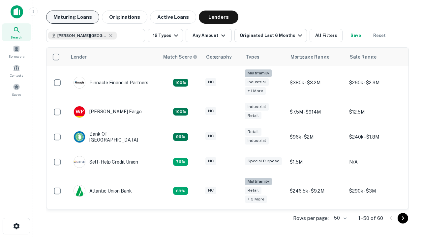 Image resolution: width=422 pixels, height=237 pixels. Describe the element at coordinates (181, 137) in the screenshot. I see `div: Matching Properties: 14, hasApolloMatch: undefined` at that location.